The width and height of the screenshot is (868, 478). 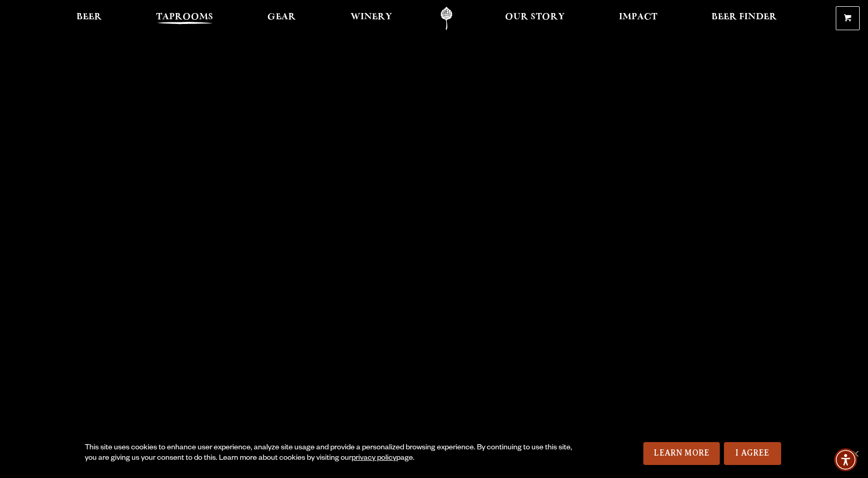 What do you see at coordinates (282, 17) in the screenshot?
I see `span: Gear` at bounding box center [282, 17].